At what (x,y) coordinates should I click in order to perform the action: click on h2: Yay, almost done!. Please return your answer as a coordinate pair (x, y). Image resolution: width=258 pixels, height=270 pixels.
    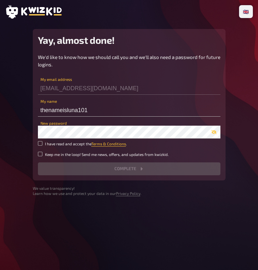
    Looking at the image, I should click on (129, 40).